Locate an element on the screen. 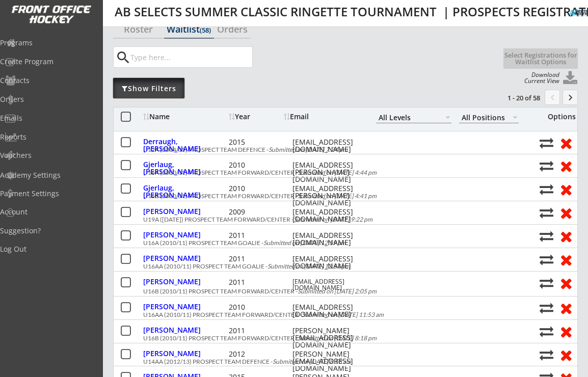 The height and width of the screenshot is (377, 588). div: Name is located at coordinates (184, 117).